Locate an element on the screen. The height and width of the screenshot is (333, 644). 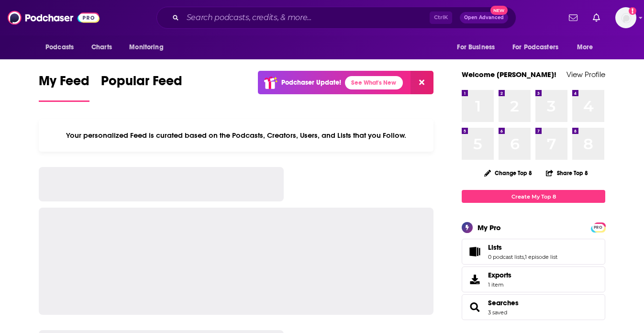
svg: Add a profile image is located at coordinates (633, 11).